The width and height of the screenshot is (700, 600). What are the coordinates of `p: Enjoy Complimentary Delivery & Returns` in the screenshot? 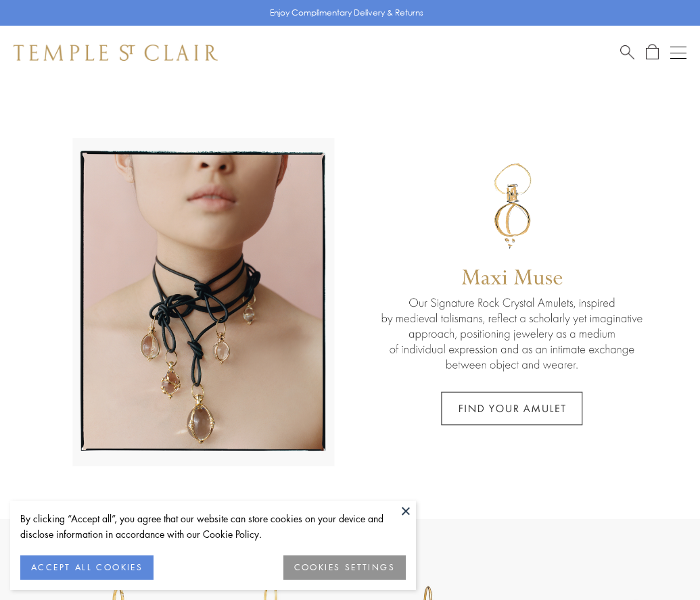 It's located at (346, 13).